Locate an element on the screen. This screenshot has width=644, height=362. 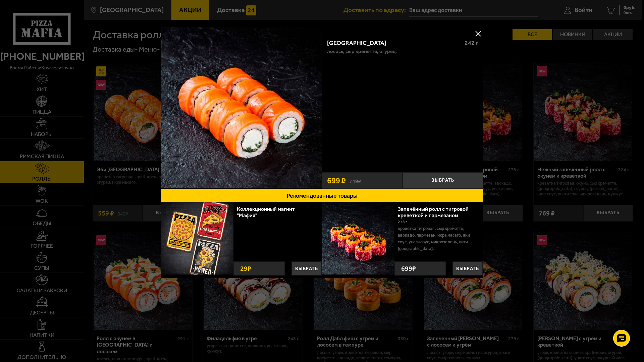
strong: 29 ₽ is located at coordinates (246, 268).